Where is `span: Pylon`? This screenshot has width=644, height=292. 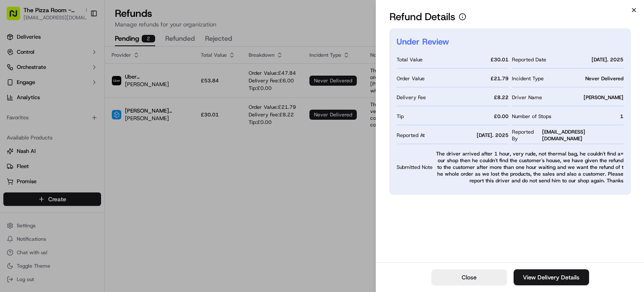 span: Pylon is located at coordinates (92, 145).